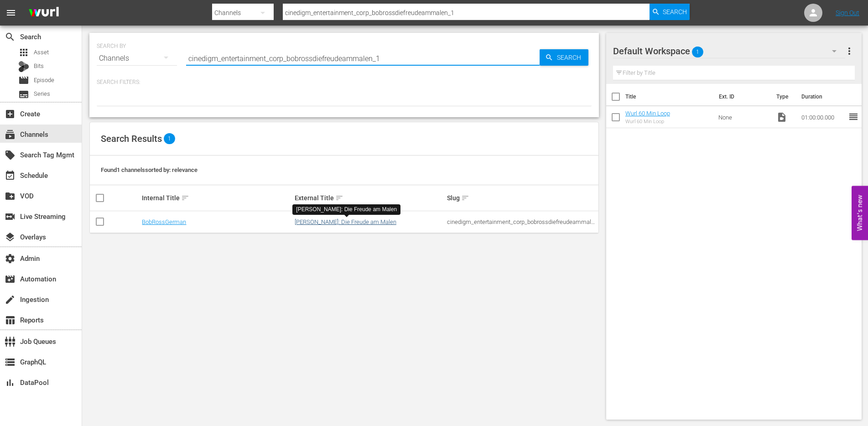  Describe the element at coordinates (10, 279) in the screenshot. I see `span: Automation` at that location.